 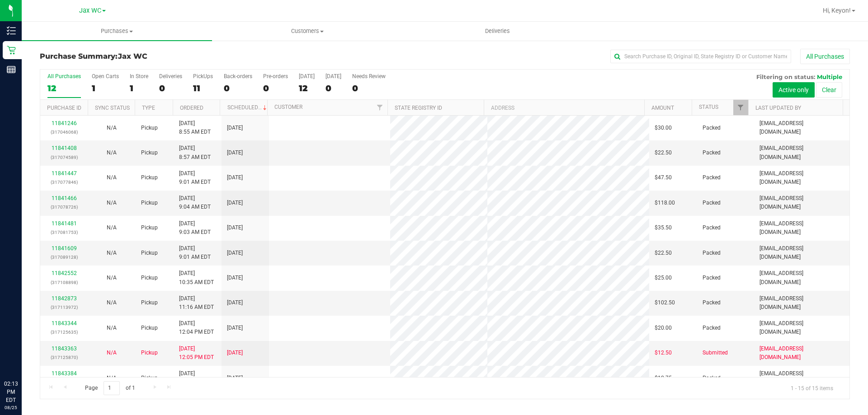 What do you see at coordinates (11, 50) in the screenshot?
I see `inline-svg: Retail` at bounding box center [11, 50].